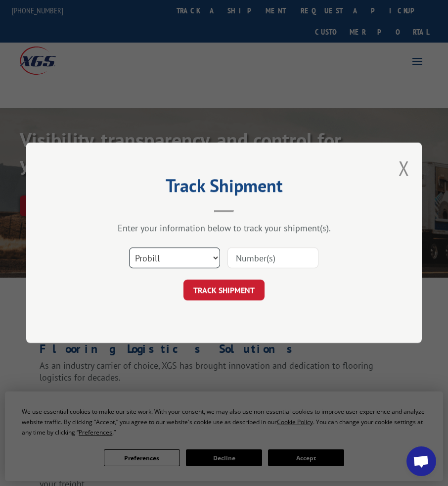 The image size is (448, 486). What do you see at coordinates (421, 461) in the screenshot?
I see `div: Open chat` at bounding box center [421, 461].